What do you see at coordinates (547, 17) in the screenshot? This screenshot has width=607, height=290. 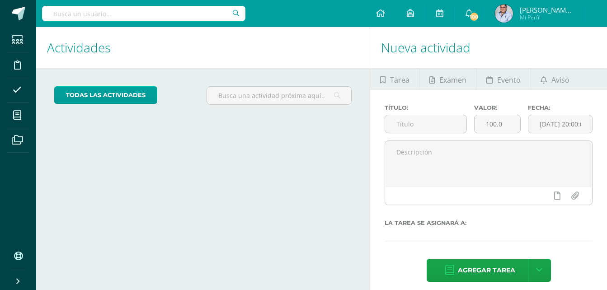 I see `span: Mi Perfil` at bounding box center [547, 17].